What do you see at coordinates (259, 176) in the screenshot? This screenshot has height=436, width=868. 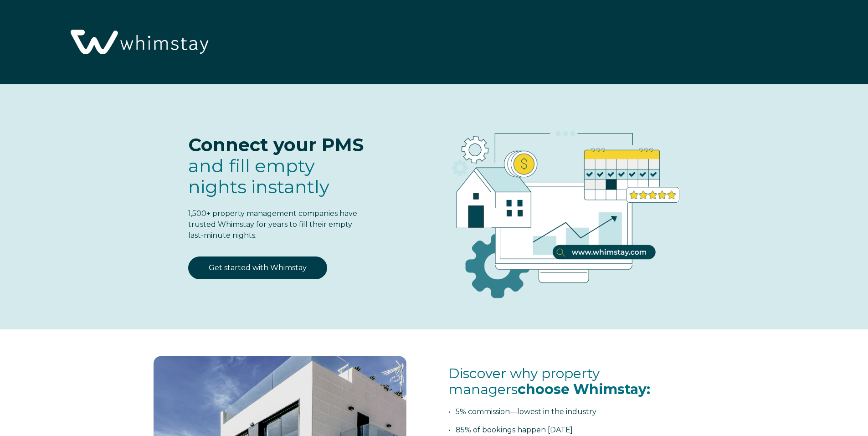 I see `span: and` at bounding box center [259, 176].